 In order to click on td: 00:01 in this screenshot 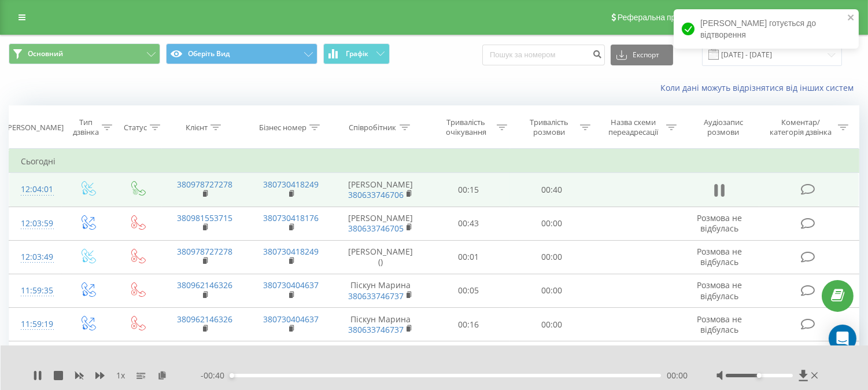, I will do `click(469, 257)`.